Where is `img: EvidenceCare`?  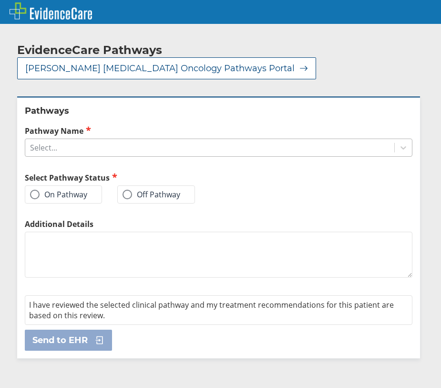 img: EvidenceCare is located at coordinates (51, 11).